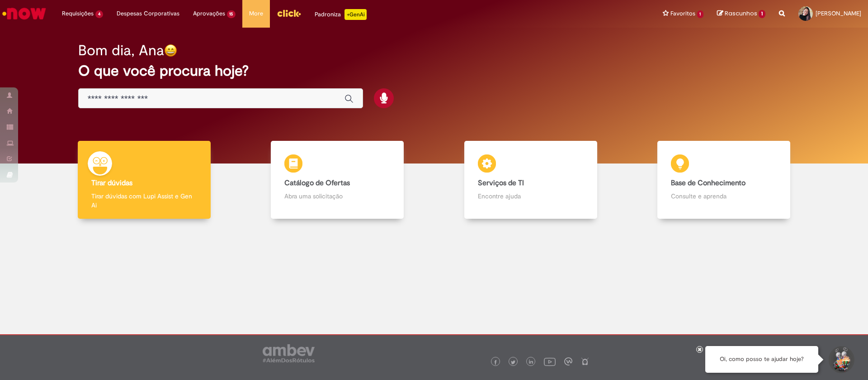  I want to click on img: happy-face.png, so click(170, 51).